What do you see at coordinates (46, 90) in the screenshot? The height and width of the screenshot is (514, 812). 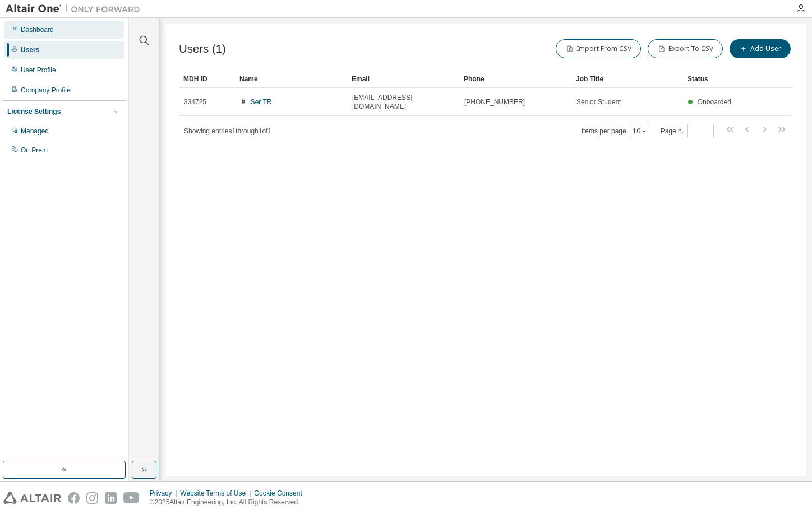 I see `div: Company Profile` at bounding box center [46, 90].